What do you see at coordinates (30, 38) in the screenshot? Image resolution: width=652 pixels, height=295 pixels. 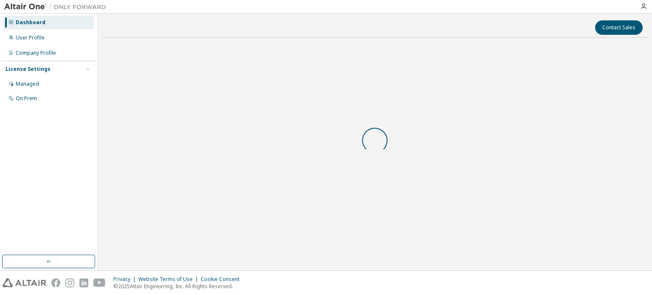 I see `div: User Profile` at bounding box center [30, 38].